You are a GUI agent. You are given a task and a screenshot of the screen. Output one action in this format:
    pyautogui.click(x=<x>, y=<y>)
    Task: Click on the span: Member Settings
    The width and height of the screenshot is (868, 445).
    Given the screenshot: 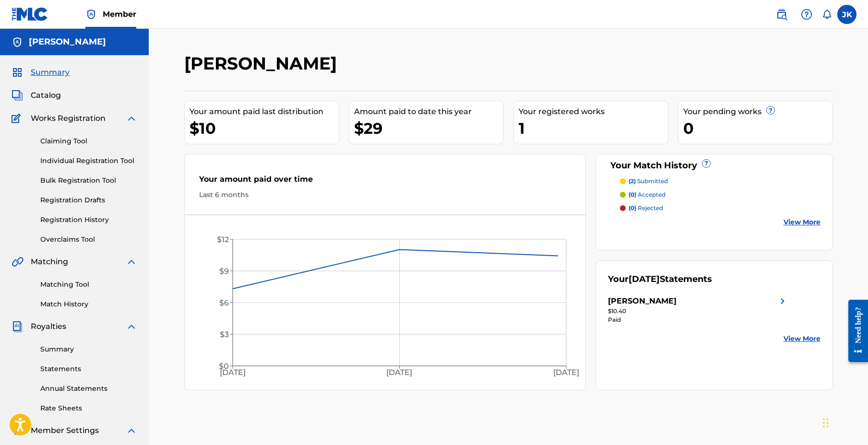 What is the action you would take?
    pyautogui.click(x=64, y=431)
    